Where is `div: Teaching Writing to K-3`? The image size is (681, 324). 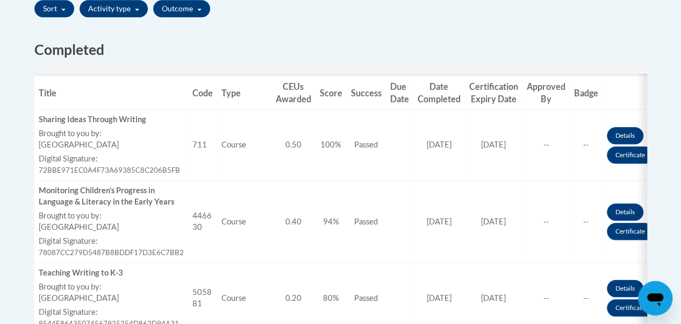 div: Teaching Writing to K-3 is located at coordinates (111, 272).